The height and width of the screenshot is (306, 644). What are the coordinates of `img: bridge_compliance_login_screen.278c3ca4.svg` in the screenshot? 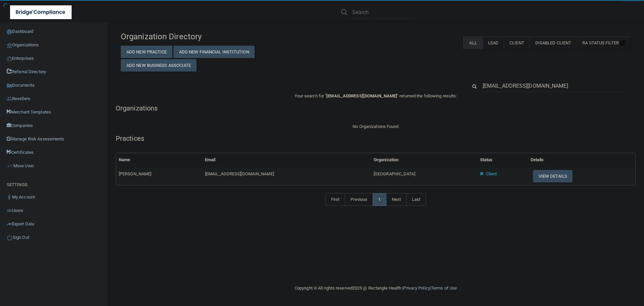 It's located at (41, 12).